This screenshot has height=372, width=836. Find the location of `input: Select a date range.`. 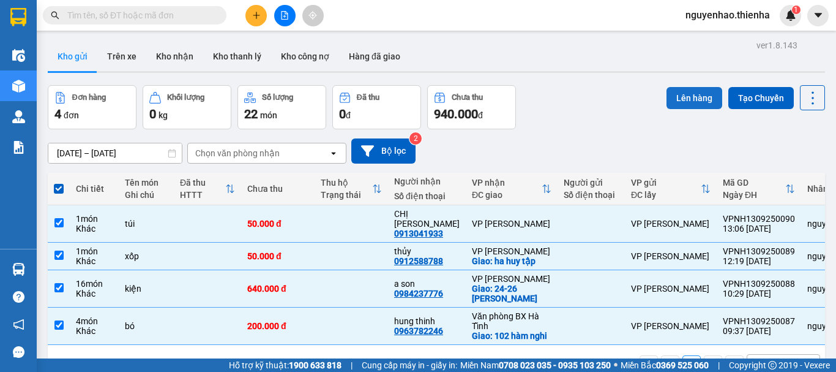

input: Select a date range. is located at coordinates (115, 153).